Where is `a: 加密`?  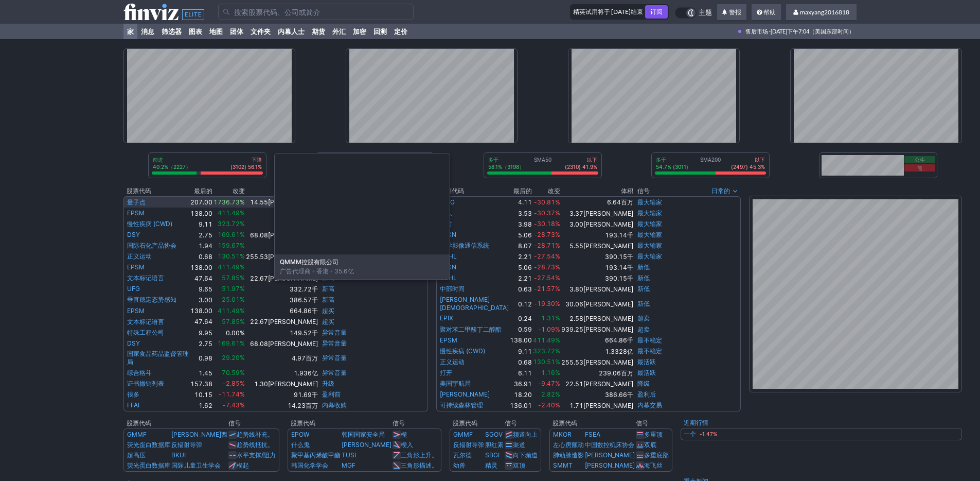
a: 加密 is located at coordinates (360, 32).